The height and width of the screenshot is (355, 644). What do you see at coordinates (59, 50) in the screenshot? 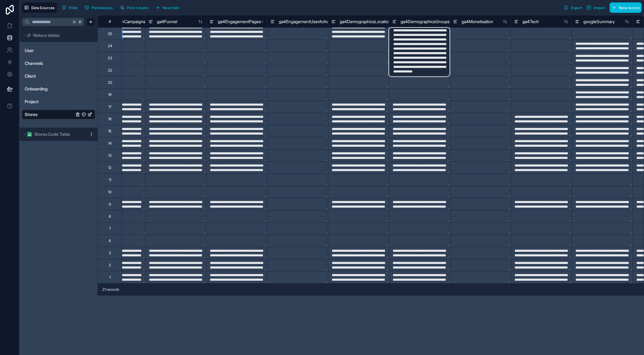
I see `div: User` at bounding box center [59, 50].